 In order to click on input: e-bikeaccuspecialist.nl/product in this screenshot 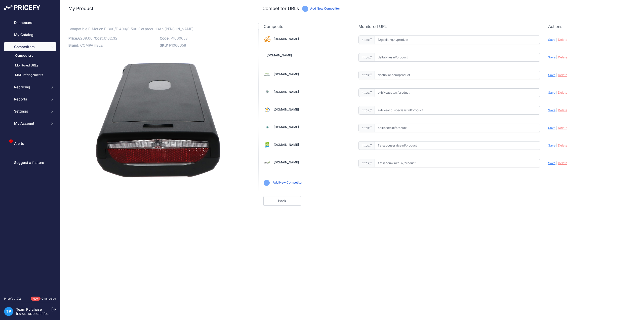, I will do `click(457, 110)`.